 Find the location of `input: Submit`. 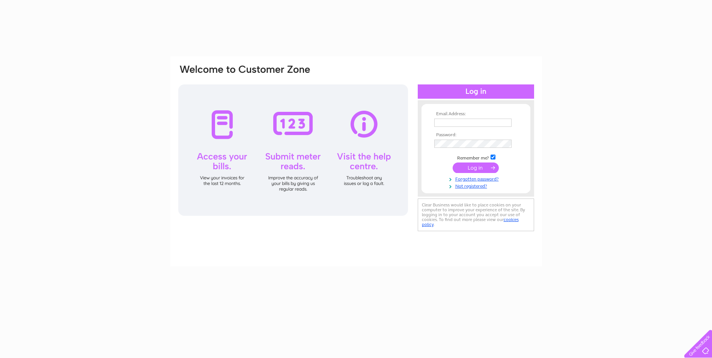

input: Submit is located at coordinates (475, 168).